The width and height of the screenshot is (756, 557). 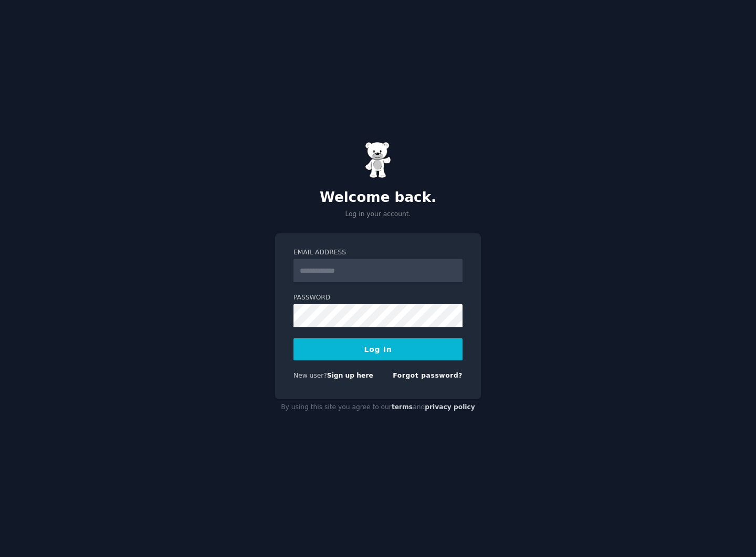 I want to click on h2: Welcome back., so click(x=378, y=198).